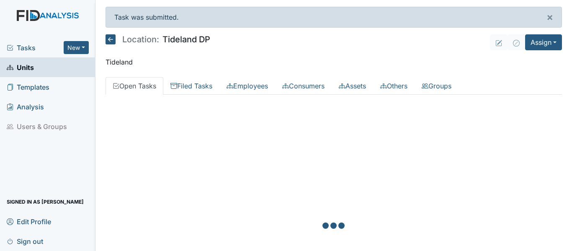 This screenshot has height=251, width=572. What do you see at coordinates (303, 86) in the screenshot?
I see `a: Consumers` at bounding box center [303, 86].